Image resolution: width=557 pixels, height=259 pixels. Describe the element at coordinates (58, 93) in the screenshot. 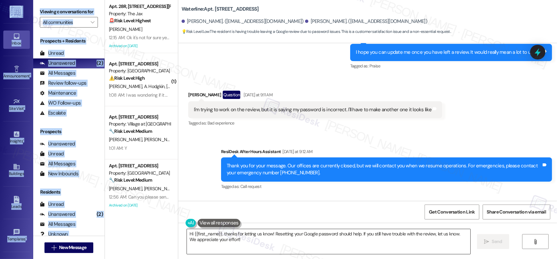

I see `div: Maintenance` at that location.